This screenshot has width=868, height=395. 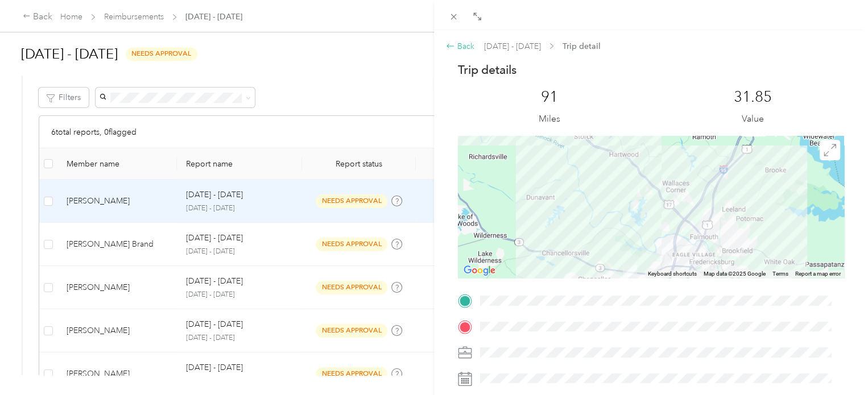 What do you see at coordinates (752, 97) in the screenshot?
I see `p: 31.85` at bounding box center [752, 97].